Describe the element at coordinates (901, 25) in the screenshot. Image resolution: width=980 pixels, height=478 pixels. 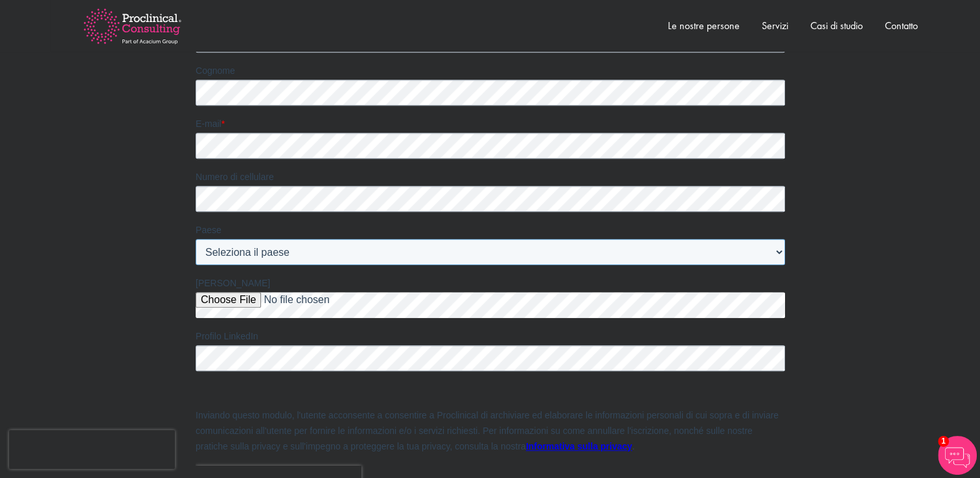
I see `a: Contatto` at that location.